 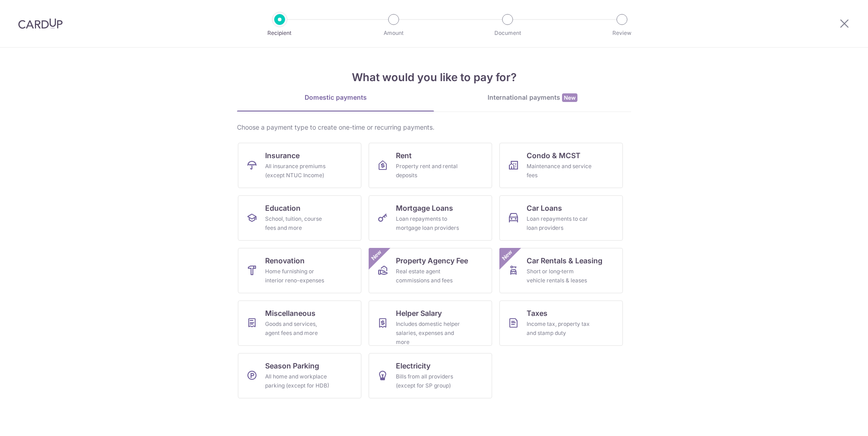 What do you see at coordinates (298, 223) in the screenshot?
I see `div: School, tuition, course fees and more` at bounding box center [298, 223].